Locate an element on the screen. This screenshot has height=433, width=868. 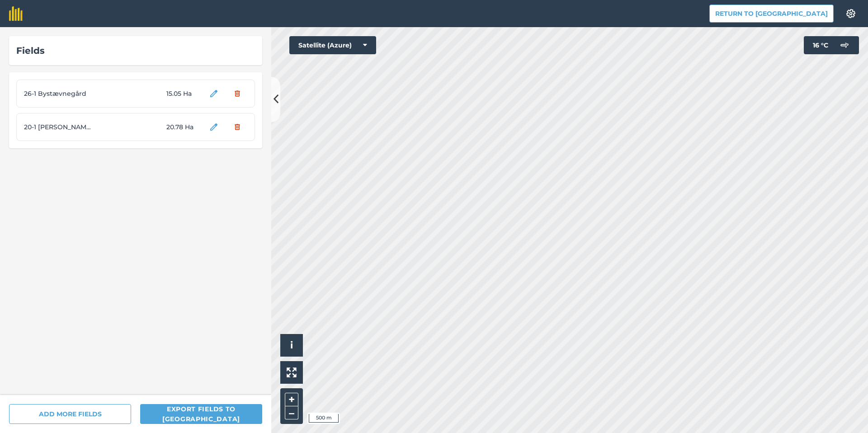
span: 26-1 Bystævnegård is located at coordinates (58, 94).